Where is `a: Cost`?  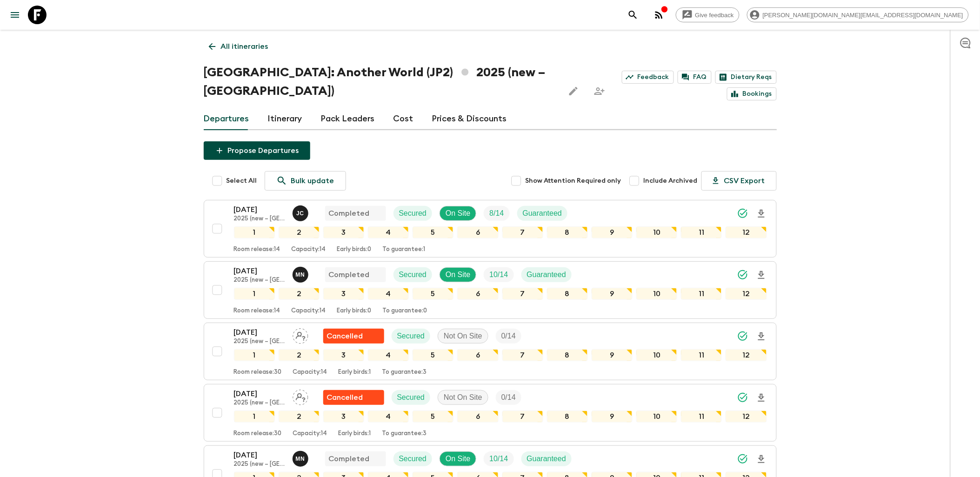 a: Cost is located at coordinates (403, 119).